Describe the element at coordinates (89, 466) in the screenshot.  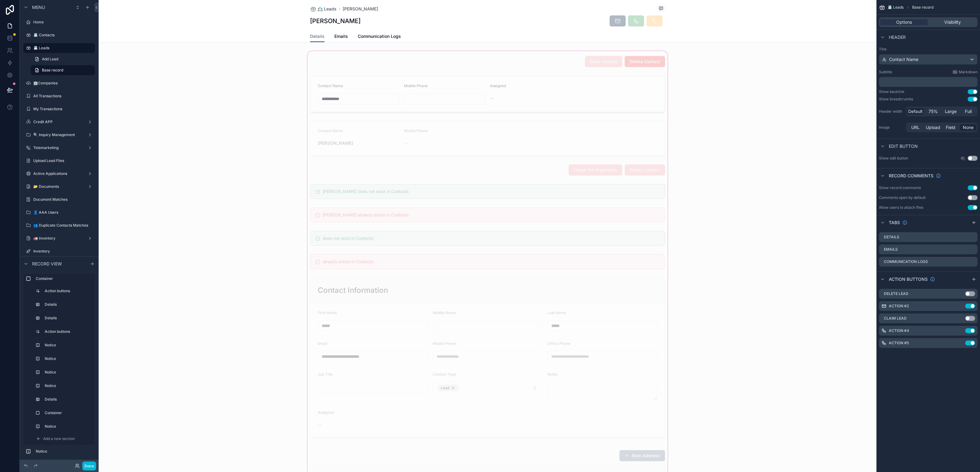
I see `button: Done` at that location.